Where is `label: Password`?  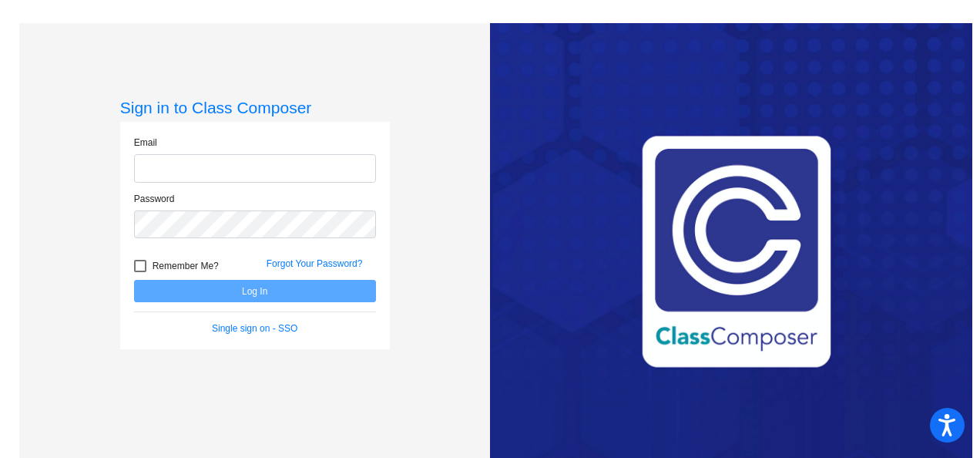
label: Password is located at coordinates (155, 199).